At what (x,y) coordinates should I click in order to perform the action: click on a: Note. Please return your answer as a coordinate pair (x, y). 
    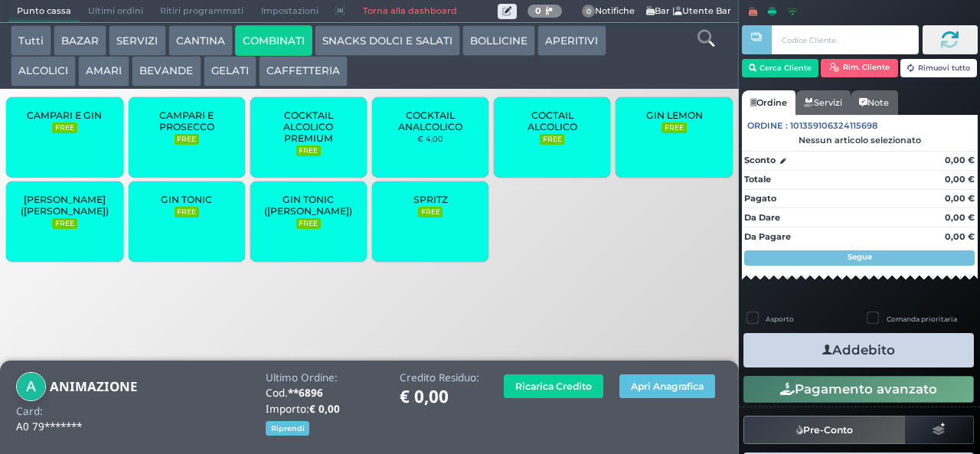
    Looking at the image, I should click on (874, 103).